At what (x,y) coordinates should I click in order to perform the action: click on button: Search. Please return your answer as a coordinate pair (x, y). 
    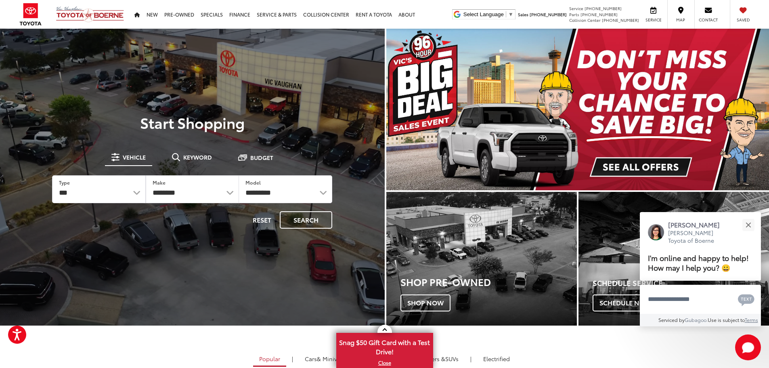
    Looking at the image, I should click on (306, 220).